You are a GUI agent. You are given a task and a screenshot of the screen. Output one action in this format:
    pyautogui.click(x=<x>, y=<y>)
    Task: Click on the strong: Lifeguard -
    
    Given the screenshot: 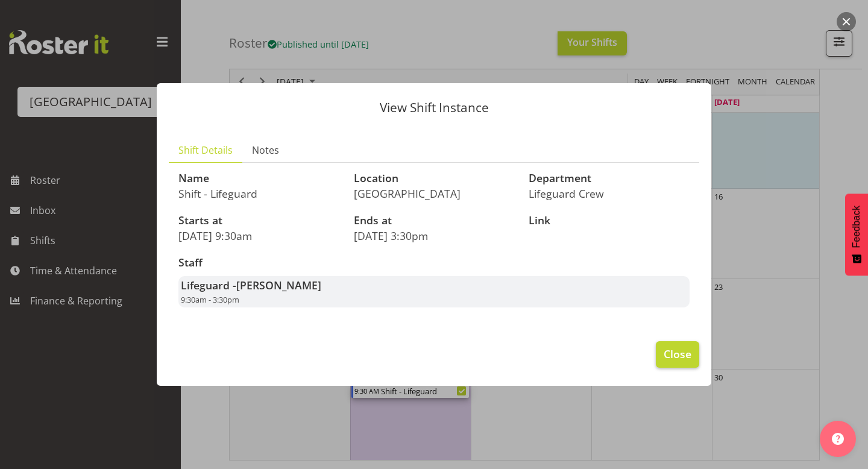 What is the action you would take?
    pyautogui.click(x=250, y=285)
    